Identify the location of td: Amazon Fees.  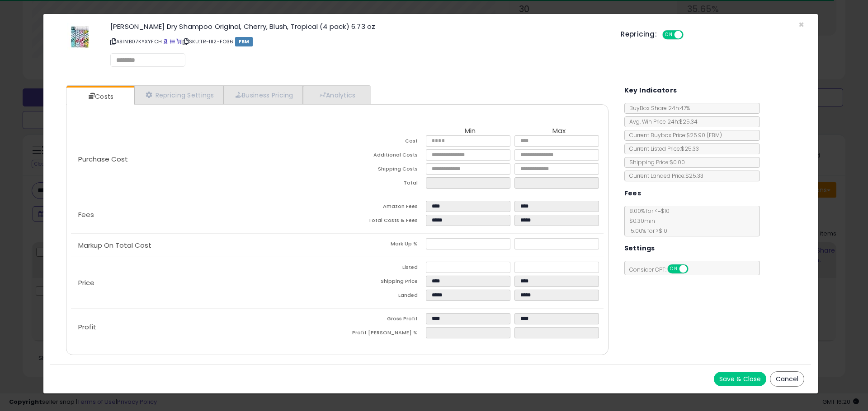
(382, 208).